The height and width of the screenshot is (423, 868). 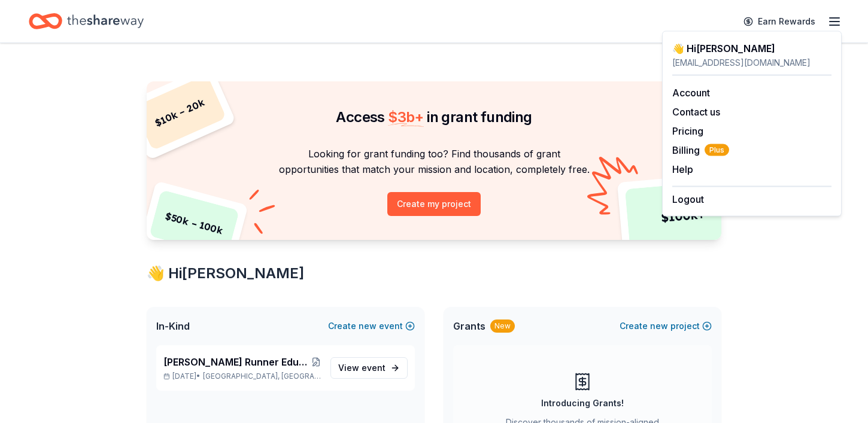 What do you see at coordinates (687, 131) in the screenshot?
I see `a: Pricing` at bounding box center [687, 131].